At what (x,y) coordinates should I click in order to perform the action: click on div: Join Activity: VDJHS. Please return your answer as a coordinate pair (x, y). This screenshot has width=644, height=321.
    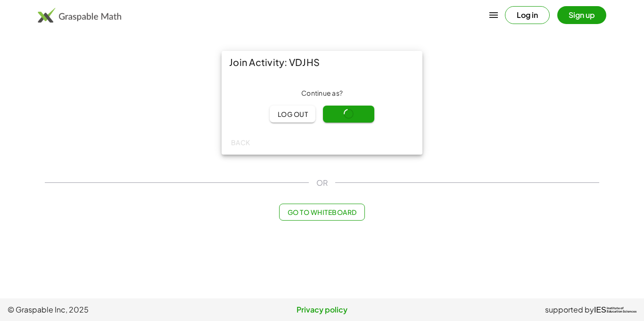
    Looking at the image, I should click on (322, 62).